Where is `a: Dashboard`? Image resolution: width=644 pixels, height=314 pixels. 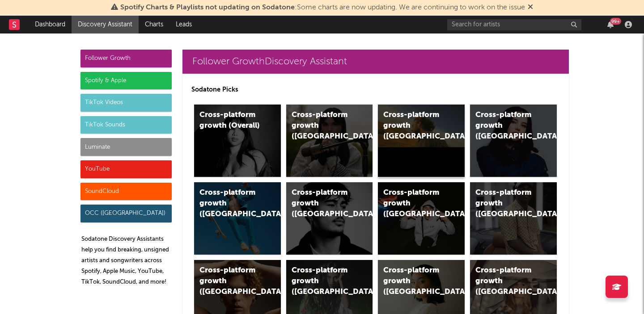 a: Dashboard is located at coordinates (50, 25).